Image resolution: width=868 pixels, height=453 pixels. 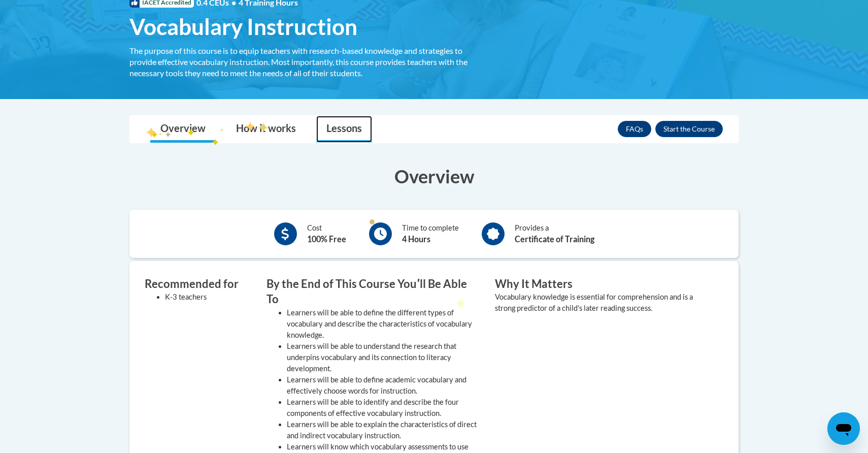 What do you see at coordinates (326, 234) in the screenshot?
I see `div: Cost` at bounding box center [326, 234].